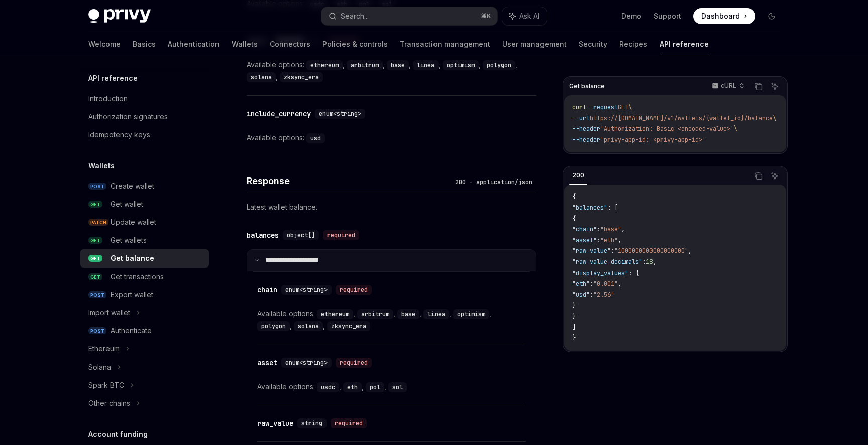  Describe the element at coordinates (145, 240) in the screenshot. I see `a: GETGet wallets` at that location.